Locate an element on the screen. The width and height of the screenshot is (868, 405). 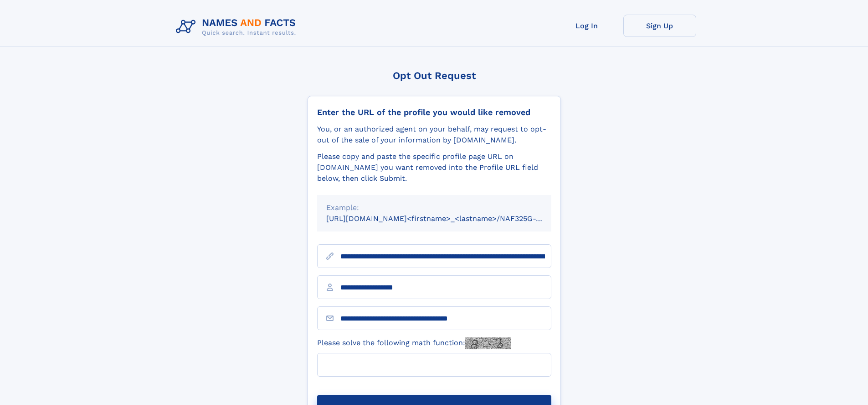
div: You, or an authorized agent on your behalf, may request to opt-out of the sale of your informatio... is located at coordinates (434, 135).